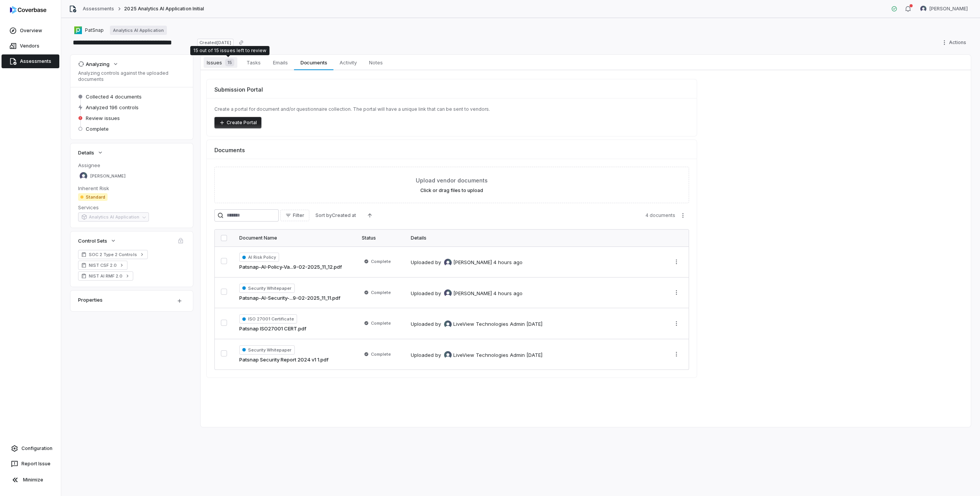 Image resolution: width=980 pixels, height=496 pixels. Describe the element at coordinates (132, 76) in the screenshot. I see `p: Analyzing controls against the uploaded documents` at that location.